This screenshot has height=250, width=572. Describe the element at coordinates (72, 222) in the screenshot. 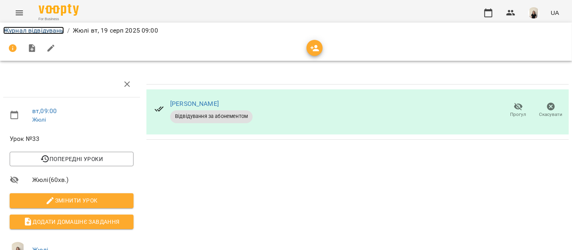

I see `button: Додати домашнє завдання` at that location.